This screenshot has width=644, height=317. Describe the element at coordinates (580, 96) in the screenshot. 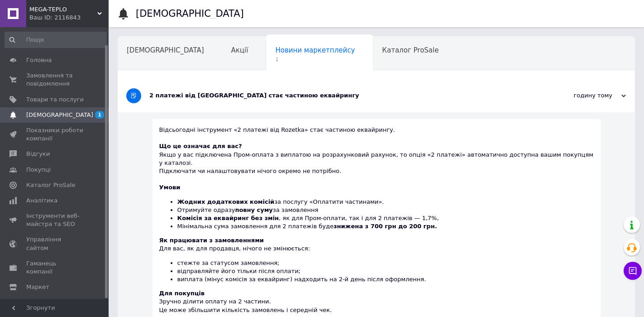

I see `div: годину тому` at that location.